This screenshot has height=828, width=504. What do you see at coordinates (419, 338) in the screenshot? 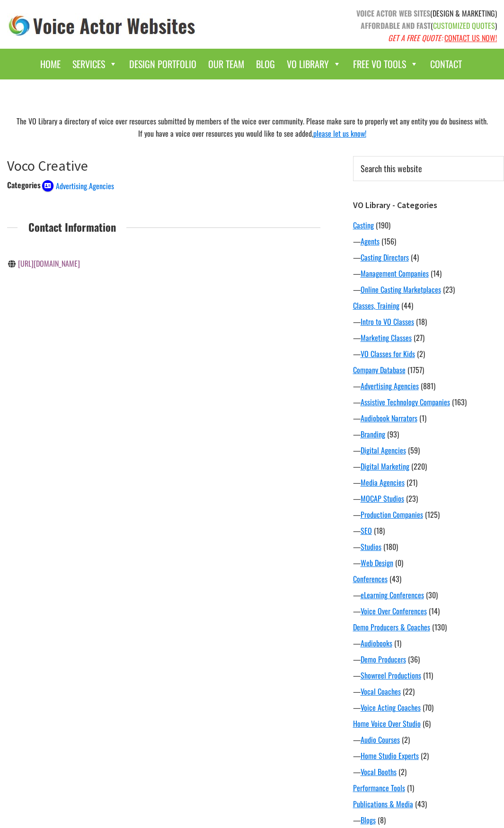
I see `span: (27)` at bounding box center [419, 338].